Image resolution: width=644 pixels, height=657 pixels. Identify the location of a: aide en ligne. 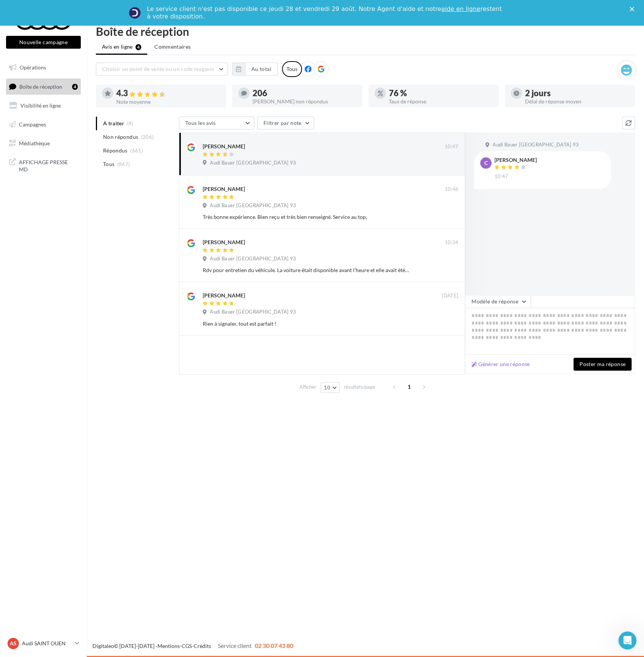
(461, 9).